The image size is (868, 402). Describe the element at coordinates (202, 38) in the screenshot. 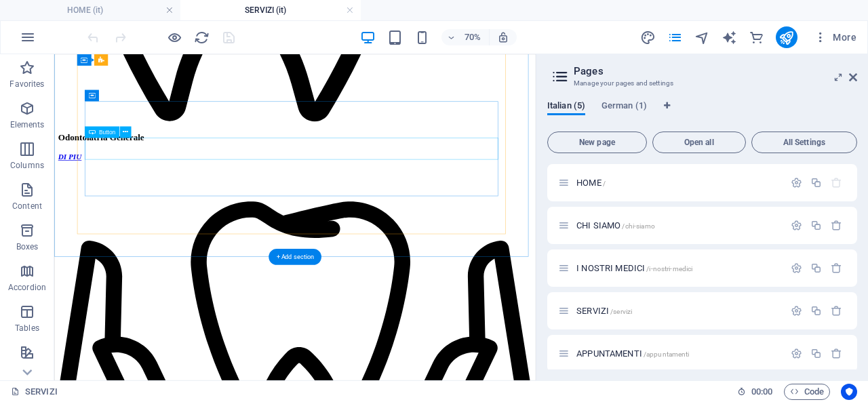

I see `i: Reload page` at that location.